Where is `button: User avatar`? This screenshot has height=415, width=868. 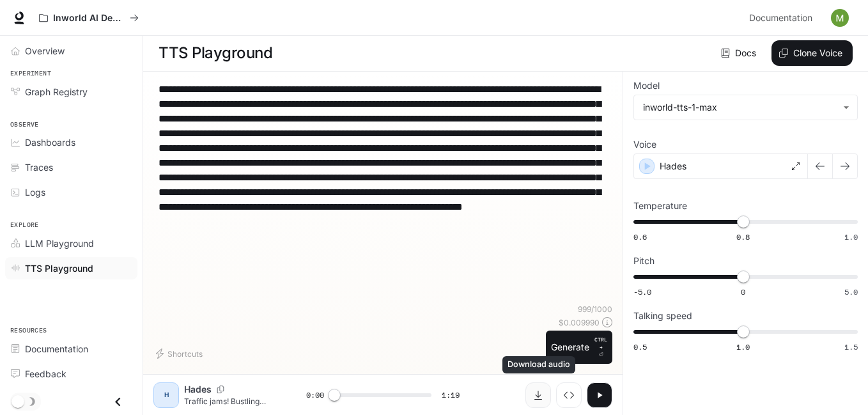
button: User avatar is located at coordinates (840, 18).